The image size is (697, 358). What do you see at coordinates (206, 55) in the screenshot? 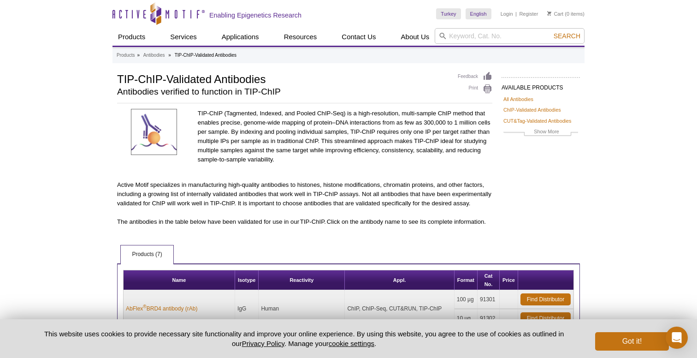
I see `li: TIP-ChIP-Validated Antibodies` at bounding box center [206, 55].